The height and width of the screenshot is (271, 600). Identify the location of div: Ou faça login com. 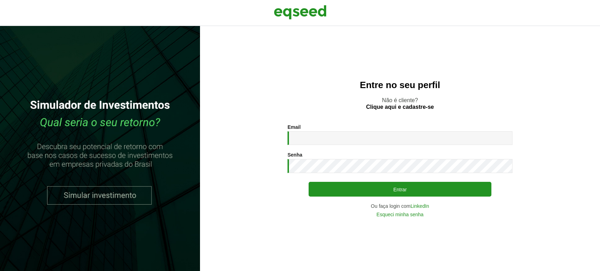
(400, 206).